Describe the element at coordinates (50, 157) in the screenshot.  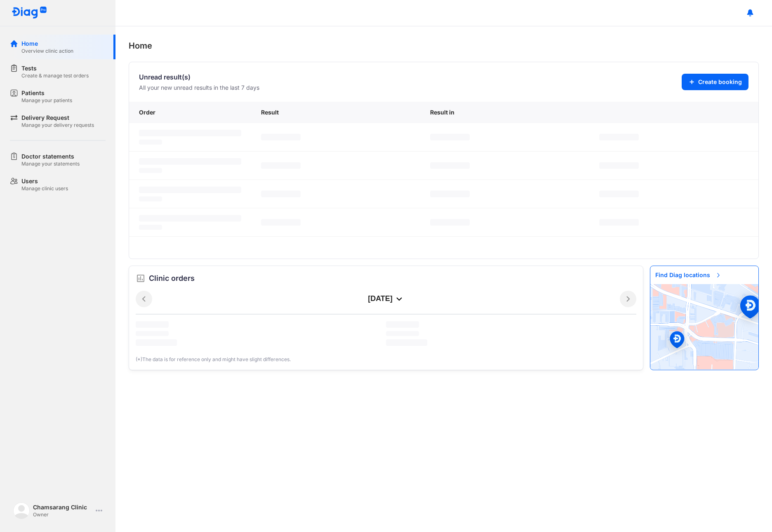
I see `div: Doctor statements` at that location.